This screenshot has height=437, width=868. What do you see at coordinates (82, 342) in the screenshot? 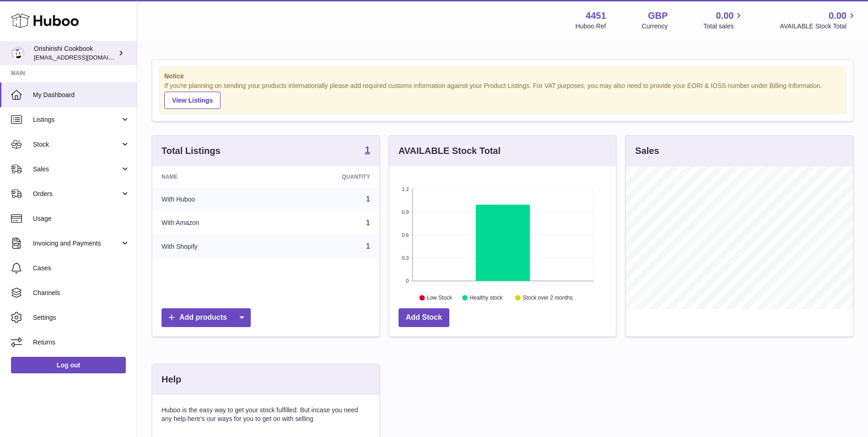
I see `span: Returns` at bounding box center [82, 342].